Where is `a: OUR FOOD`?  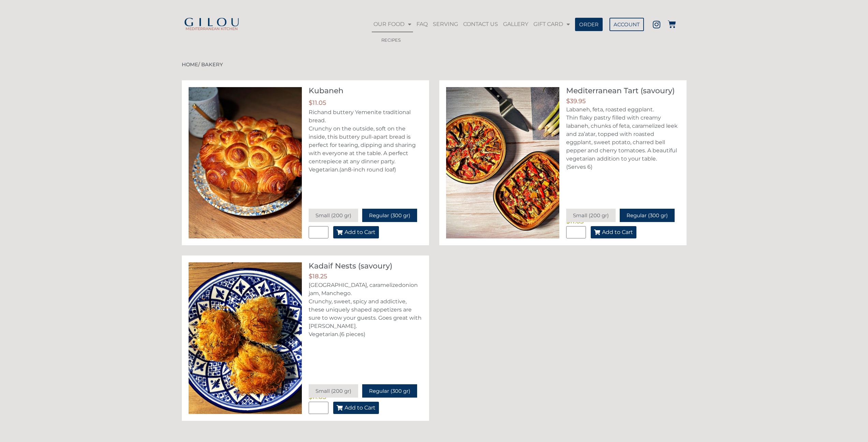
a: OUR FOOD is located at coordinates (393, 25).